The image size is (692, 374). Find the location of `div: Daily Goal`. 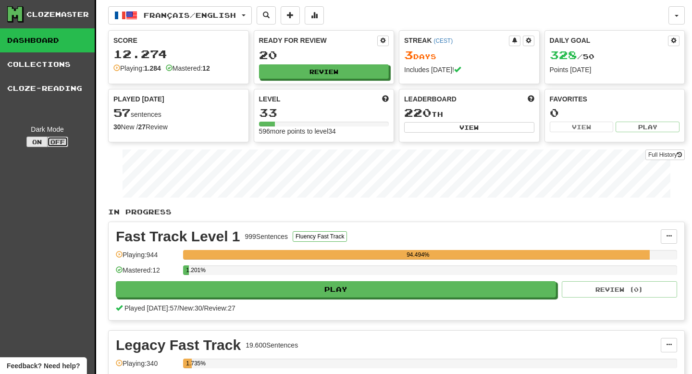

div: Daily Goal is located at coordinates (609, 41).